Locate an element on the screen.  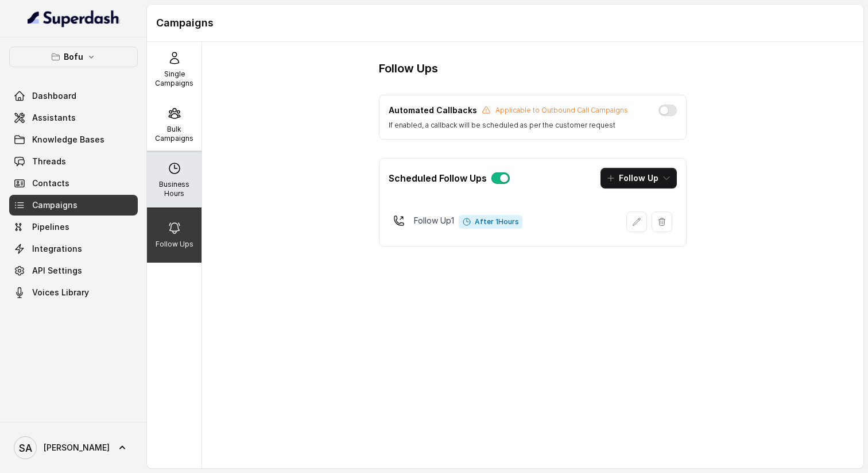
a: Knowledge Bases is located at coordinates (74, 139).